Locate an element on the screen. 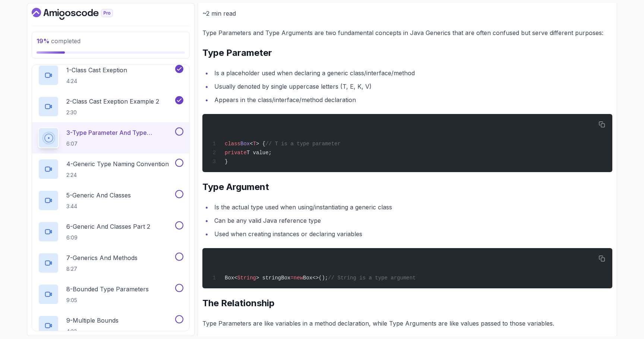  p: ~2 min read is located at coordinates (407, 14).